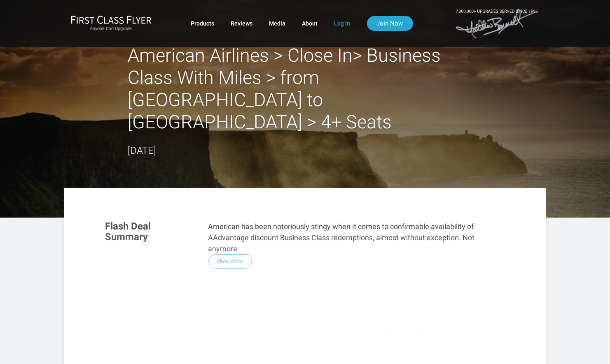 This screenshot has width=610, height=364. Describe the element at coordinates (277, 24) in the screenshot. I see `a: Media` at that location.